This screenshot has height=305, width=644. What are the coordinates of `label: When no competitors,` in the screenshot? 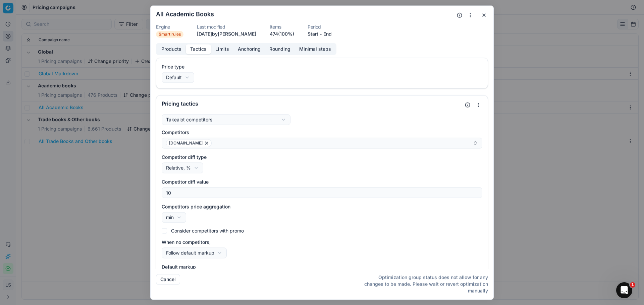 It's located at (322, 242).